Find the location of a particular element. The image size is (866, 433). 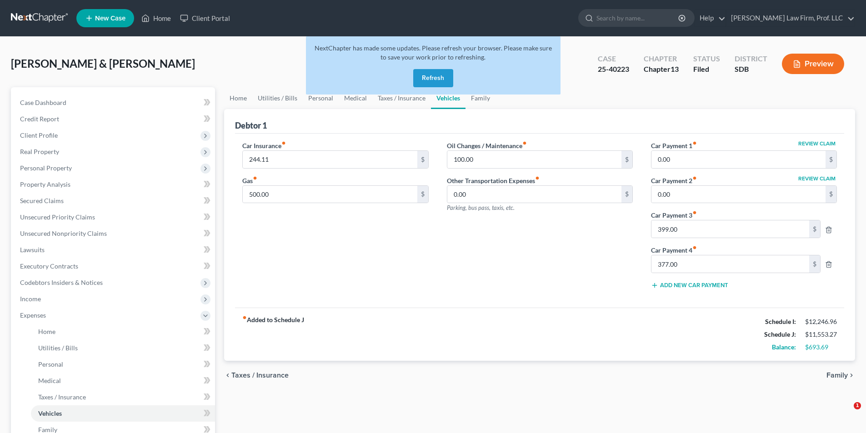

span: Codebtors Insiders & Notices is located at coordinates (61, 282).